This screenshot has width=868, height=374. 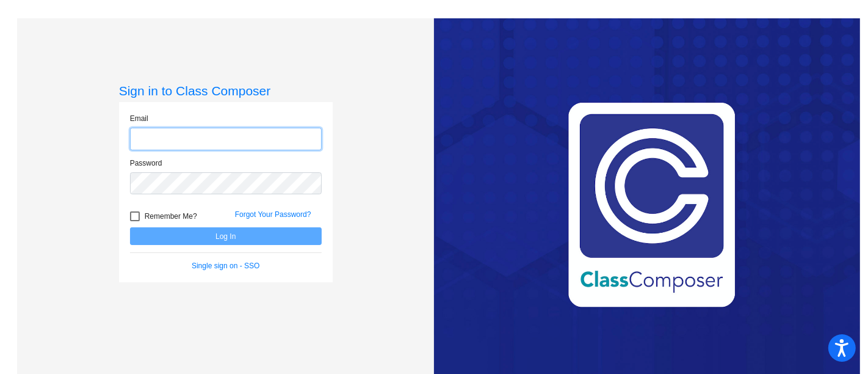 What do you see at coordinates (226, 90) in the screenshot?
I see `h3: Sign in to Class Composer` at bounding box center [226, 90].